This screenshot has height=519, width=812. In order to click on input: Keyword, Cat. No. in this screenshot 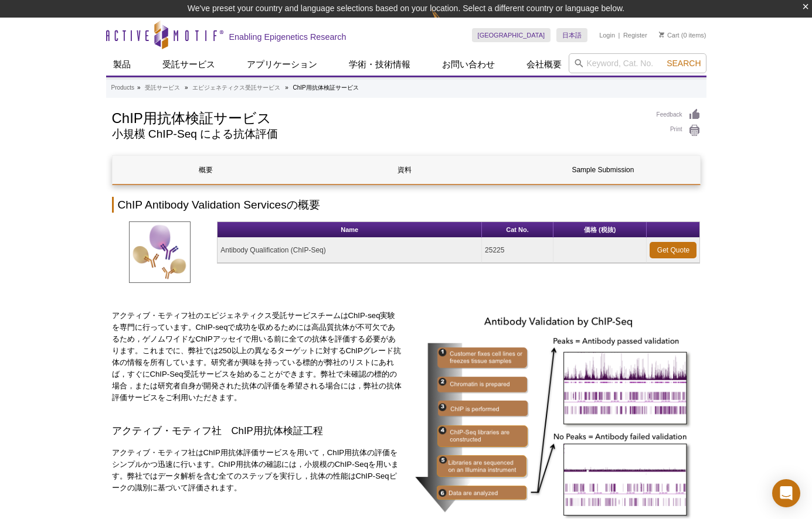, I will do `click(638, 64)`.